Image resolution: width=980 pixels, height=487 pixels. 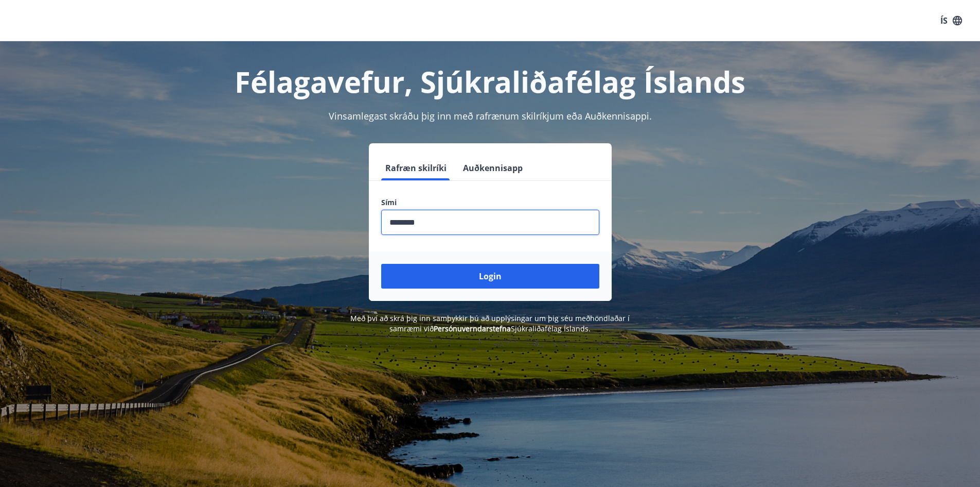 What do you see at coordinates (490, 116) in the screenshot?
I see `span: Vinsamlegast skráðu þig inn með rafrænum skilríkjum eða Auðkennisappi.` at bounding box center [490, 116].